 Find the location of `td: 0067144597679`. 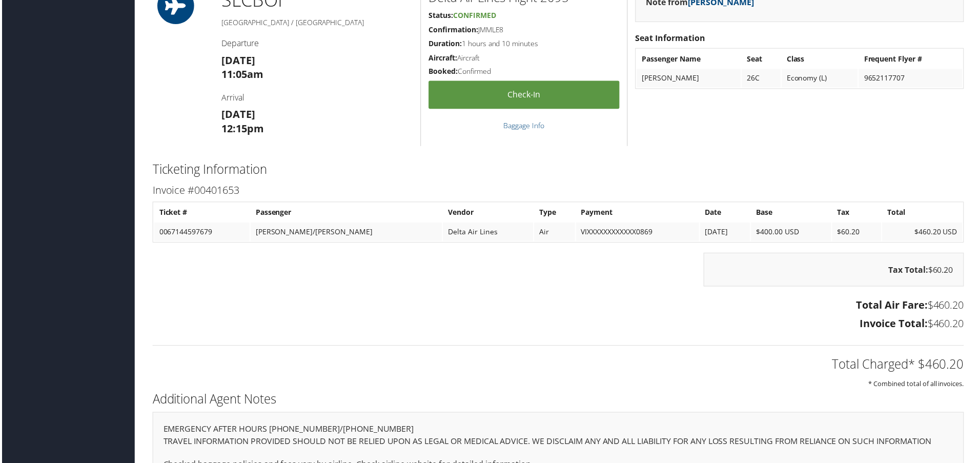

td: 0067144597679 is located at coordinates (201, 232).